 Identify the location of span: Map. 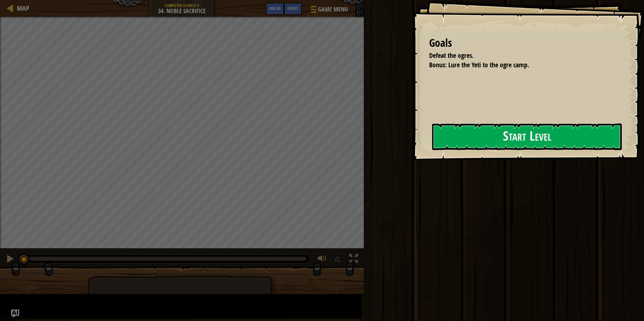
(23, 8).